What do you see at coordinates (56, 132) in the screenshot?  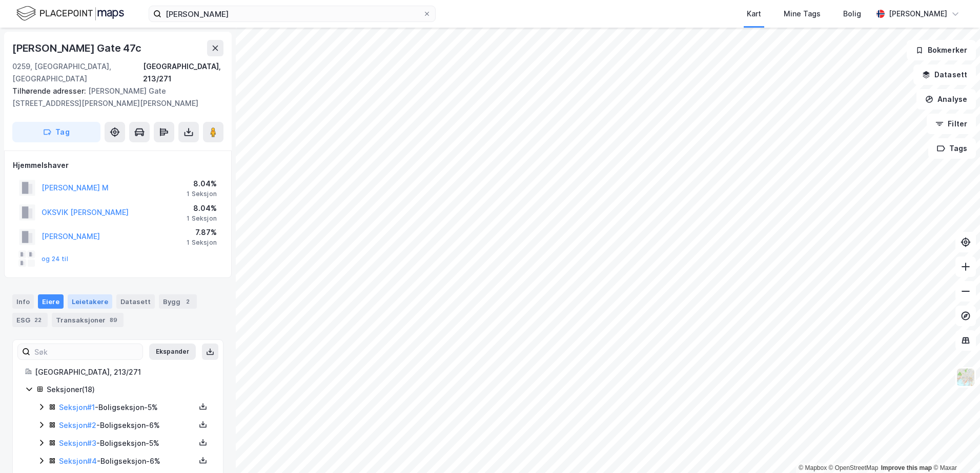 I see `button: Tag` at bounding box center [56, 132].